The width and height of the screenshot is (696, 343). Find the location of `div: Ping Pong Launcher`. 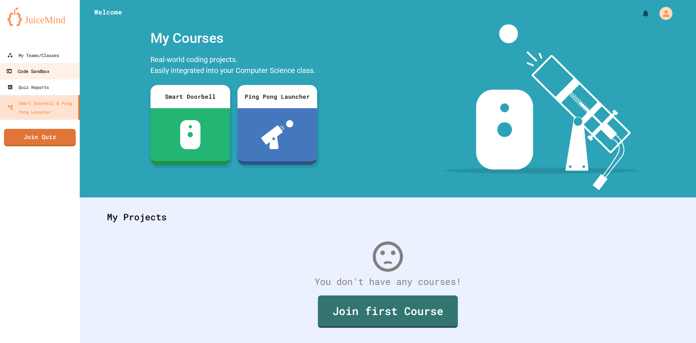

div: Ping Pong Launcher is located at coordinates (277, 96).